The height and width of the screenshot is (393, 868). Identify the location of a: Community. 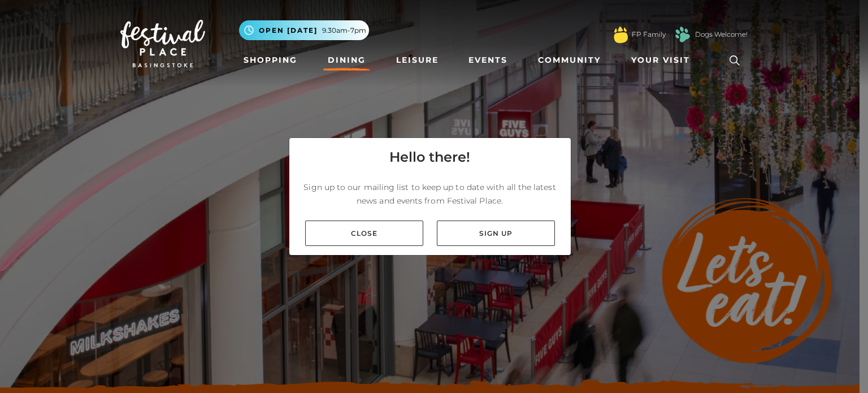
(569, 60).